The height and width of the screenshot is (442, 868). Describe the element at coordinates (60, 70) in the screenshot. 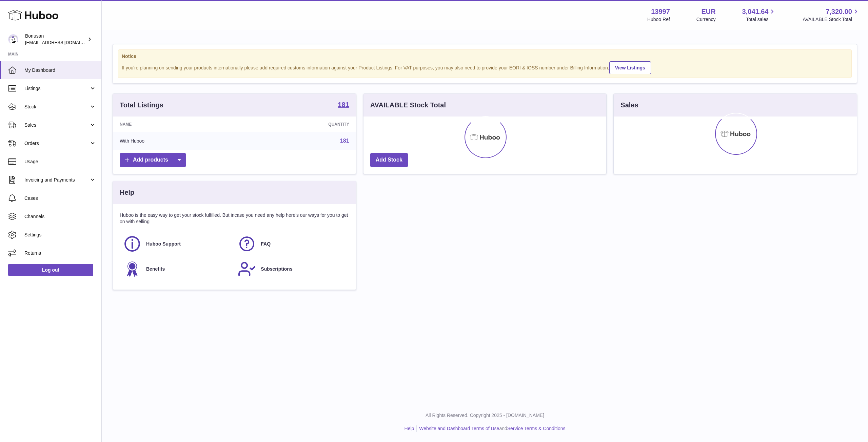

I see `span: My Dashboard` at that location.